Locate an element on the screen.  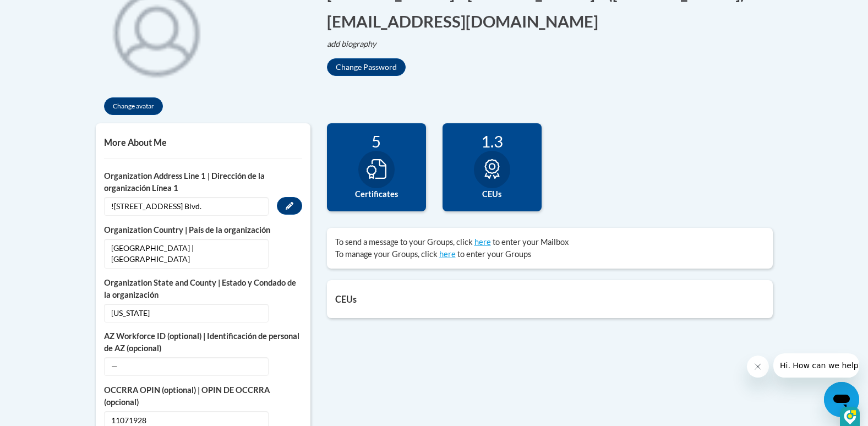
label: Organization State and County | Estado y Condado de la organización is located at coordinates (203, 289).